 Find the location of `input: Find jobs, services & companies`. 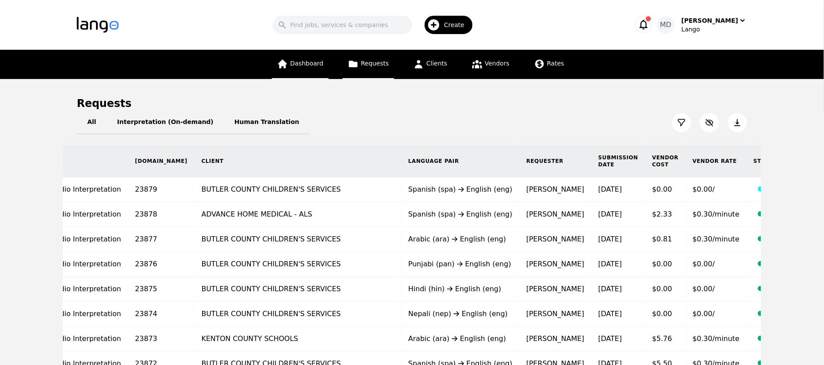

input: Find jobs, services & companies is located at coordinates (343, 25).